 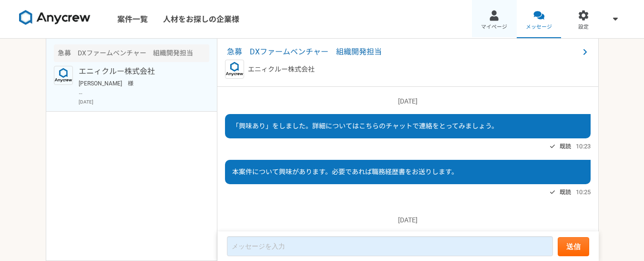 What do you see at coordinates (583, 146) in the screenshot?
I see `span: 10:23` at bounding box center [583, 146].